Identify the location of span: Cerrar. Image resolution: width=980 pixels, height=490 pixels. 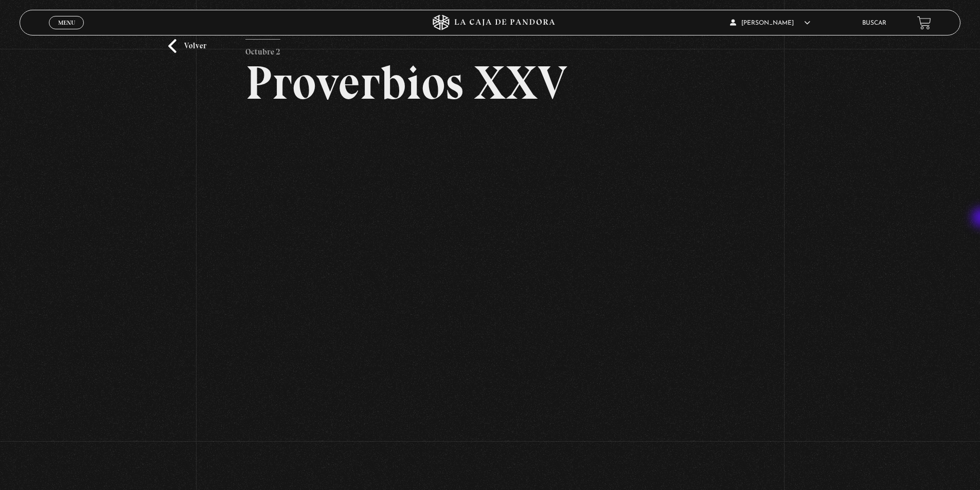
(66, 32).